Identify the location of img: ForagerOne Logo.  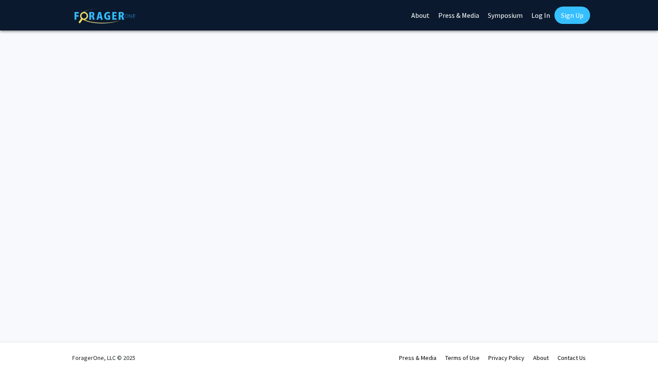
(105, 16).